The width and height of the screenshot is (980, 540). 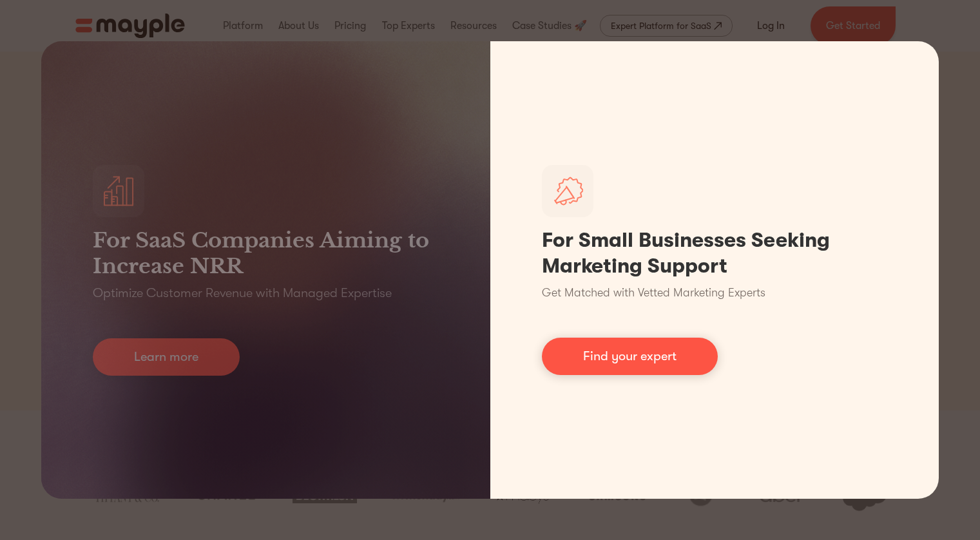 I want to click on p: Optimize Customer Revenue with Managed Expertise, so click(x=242, y=293).